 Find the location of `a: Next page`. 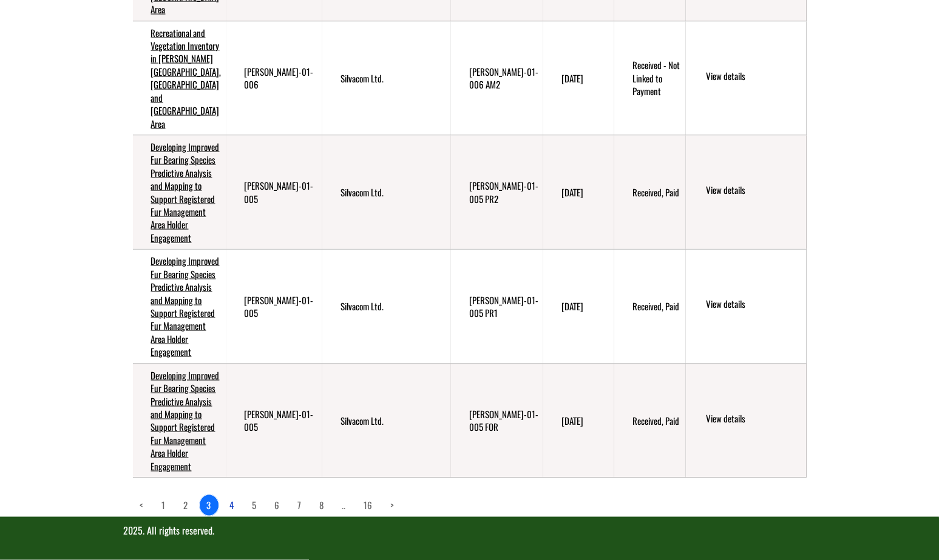

a: Next page is located at coordinates (392, 506).